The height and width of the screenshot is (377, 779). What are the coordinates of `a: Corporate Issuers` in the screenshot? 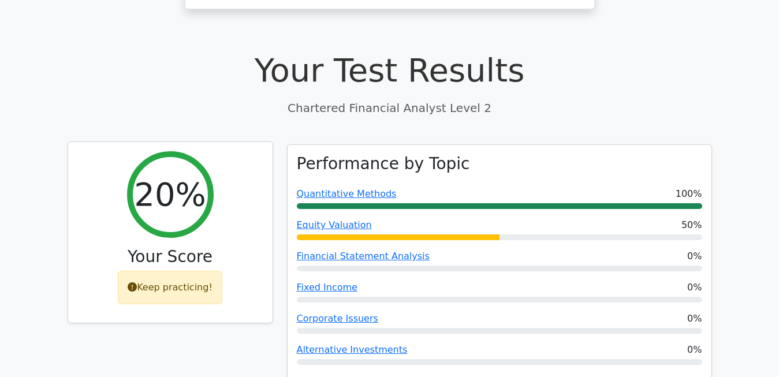 It's located at (337, 318).